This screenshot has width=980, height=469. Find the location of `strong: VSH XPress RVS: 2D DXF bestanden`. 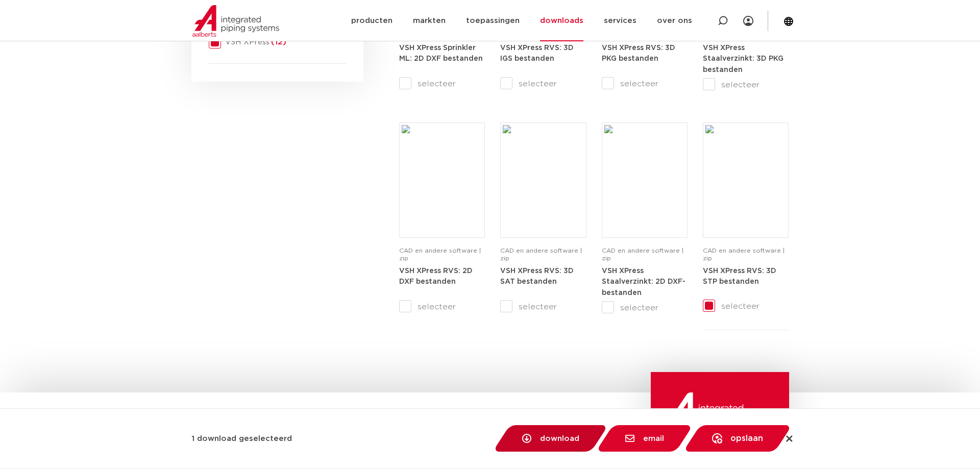

strong: VSH XPress RVS: 2D DXF bestanden is located at coordinates (436, 276).